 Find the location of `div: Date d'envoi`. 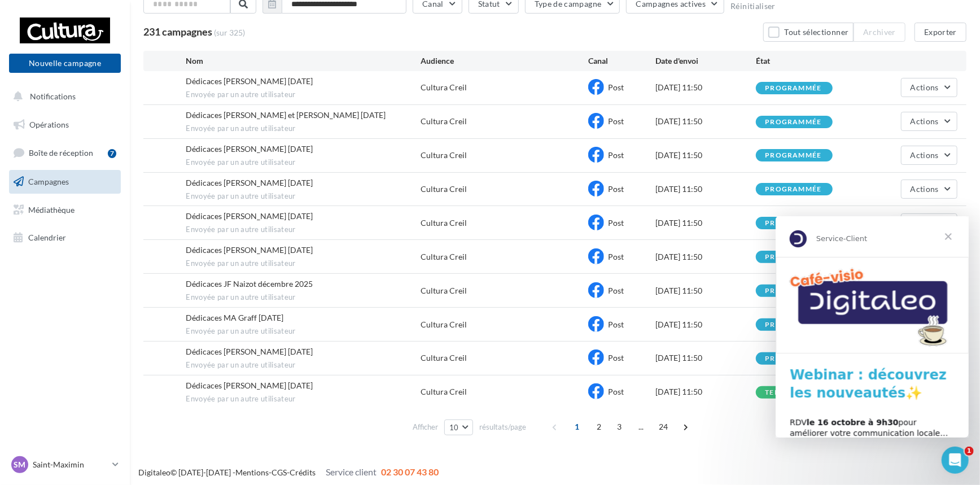

div: Date d'envoi is located at coordinates (706, 61).